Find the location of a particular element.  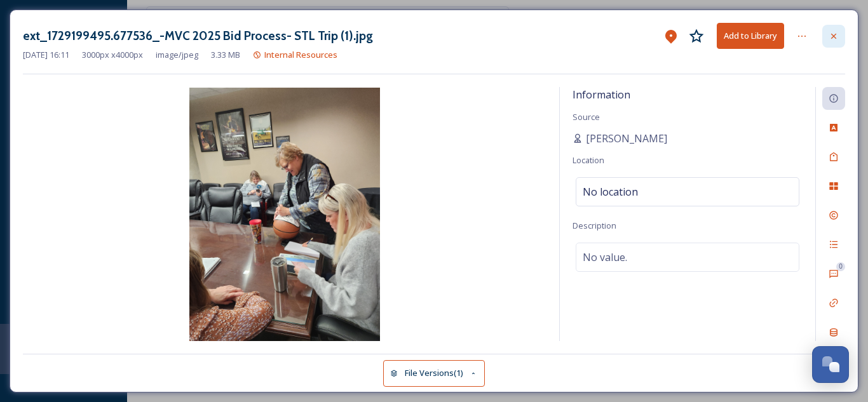

button: Open Chat is located at coordinates (831, 365).